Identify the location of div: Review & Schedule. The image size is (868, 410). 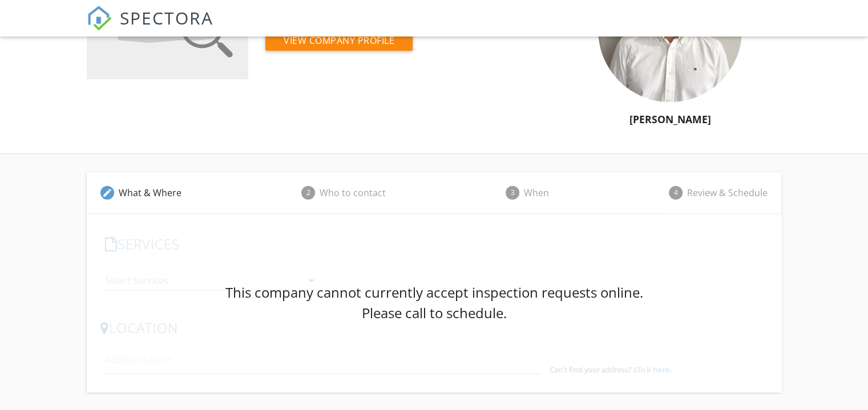
(727, 193).